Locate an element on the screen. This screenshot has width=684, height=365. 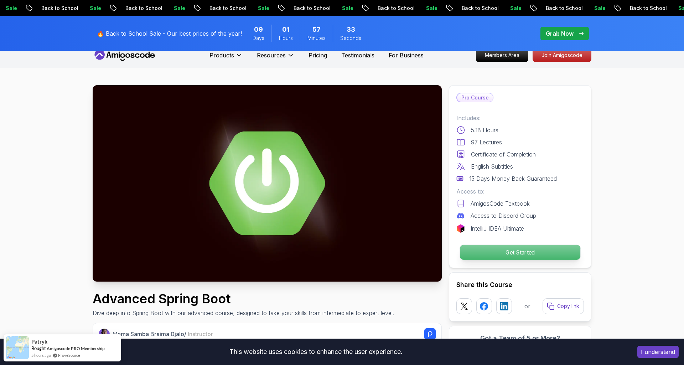
a: Pricing is located at coordinates (318, 55).